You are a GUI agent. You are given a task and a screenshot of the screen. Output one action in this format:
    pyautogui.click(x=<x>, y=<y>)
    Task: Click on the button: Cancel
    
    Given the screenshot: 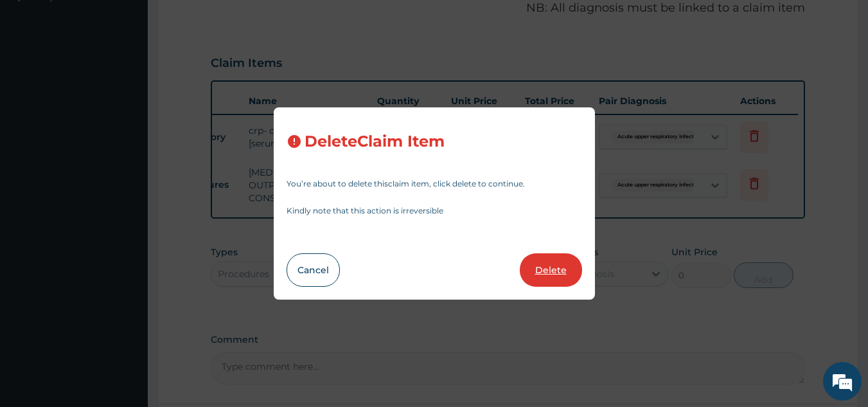 What is the action you would take?
    pyautogui.click(x=313, y=270)
    